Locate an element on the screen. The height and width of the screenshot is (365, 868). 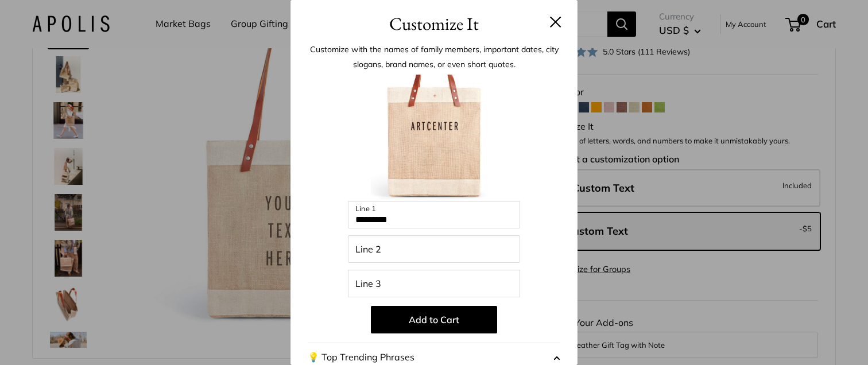
h3: Customize It is located at coordinates (434, 23).